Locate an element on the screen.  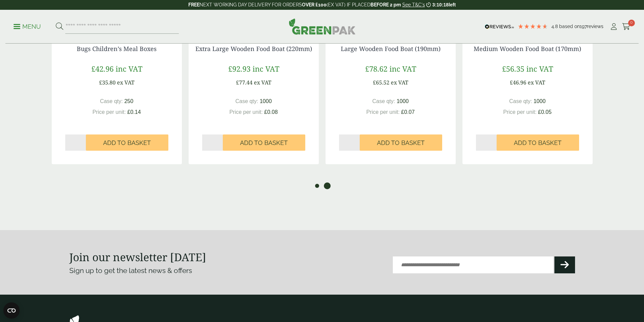
a: See T&C's is located at coordinates (413, 5).